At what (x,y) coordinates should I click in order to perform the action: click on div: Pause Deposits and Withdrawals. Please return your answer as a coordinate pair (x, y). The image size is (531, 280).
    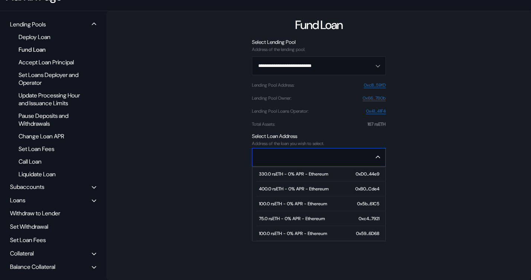
    Looking at the image, I should click on (51, 120).